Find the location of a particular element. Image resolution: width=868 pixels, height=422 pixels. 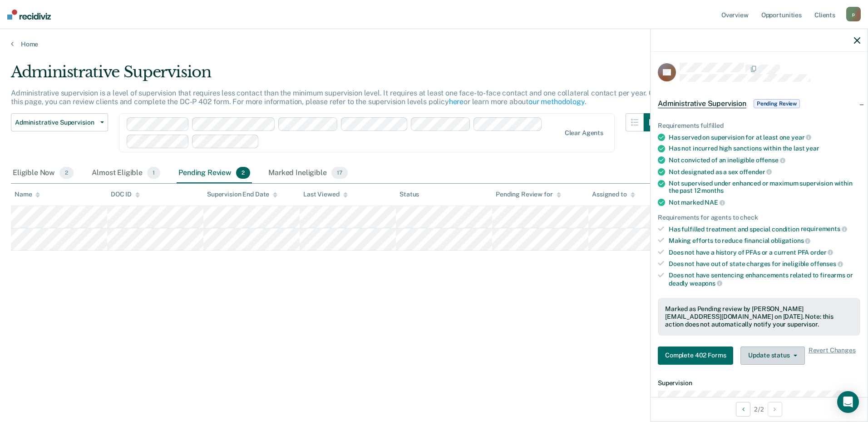

div: Has fulfilled treatment and special condition is located at coordinates (764, 229).